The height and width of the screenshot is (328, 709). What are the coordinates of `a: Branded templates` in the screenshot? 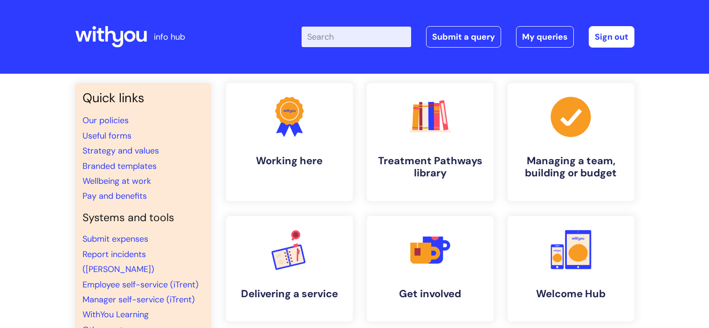 It's located at (119, 166).